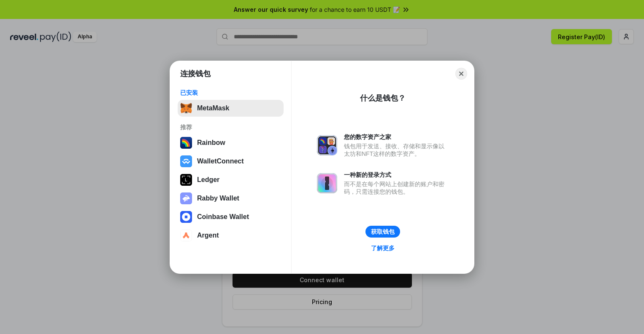 This screenshot has width=644, height=334. Describe the element at coordinates (208, 236) in the screenshot. I see `div: Argent` at that location.